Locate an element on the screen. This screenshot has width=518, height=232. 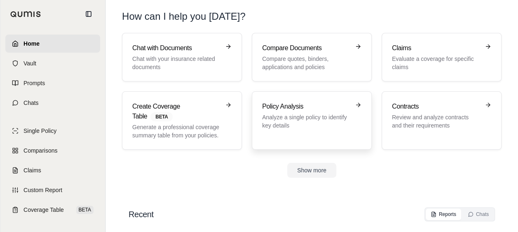
span: Chats is located at coordinates (31, 103).